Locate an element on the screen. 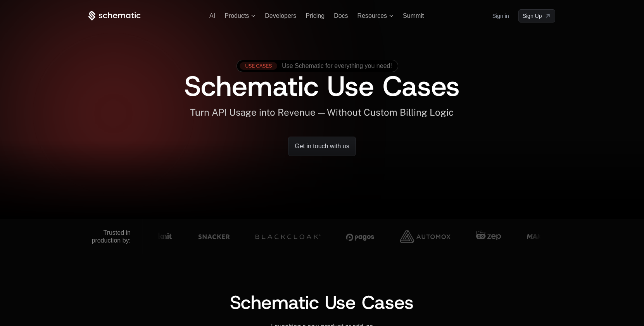 This screenshot has height=326, width=644. span: Developers is located at coordinates (280, 15).